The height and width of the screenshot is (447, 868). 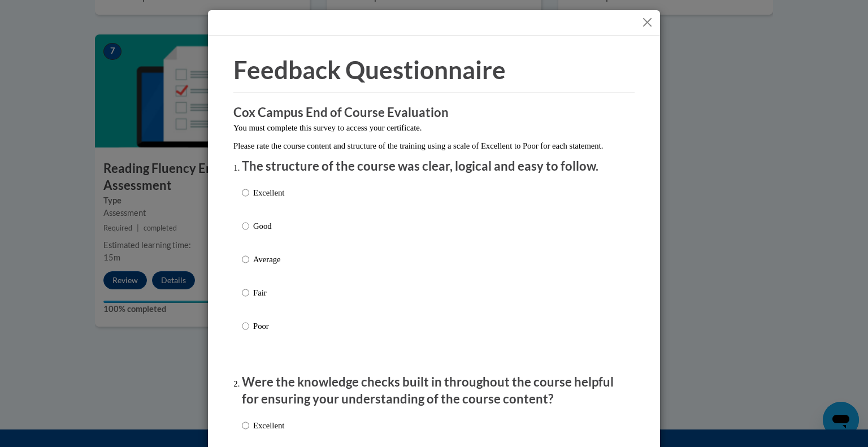 What do you see at coordinates (434, 166) in the screenshot?
I see `p: The structure of the course was clear, logical and easy to follow.` at bounding box center [434, 166].